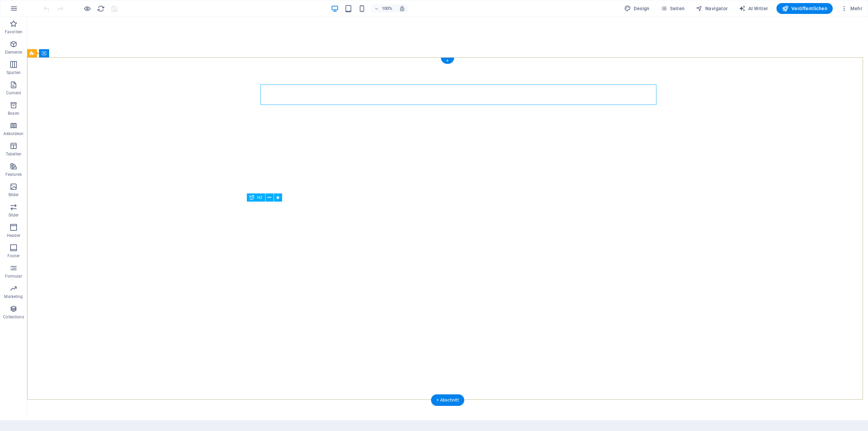  I want to click on span: Mehr, so click(852, 9).